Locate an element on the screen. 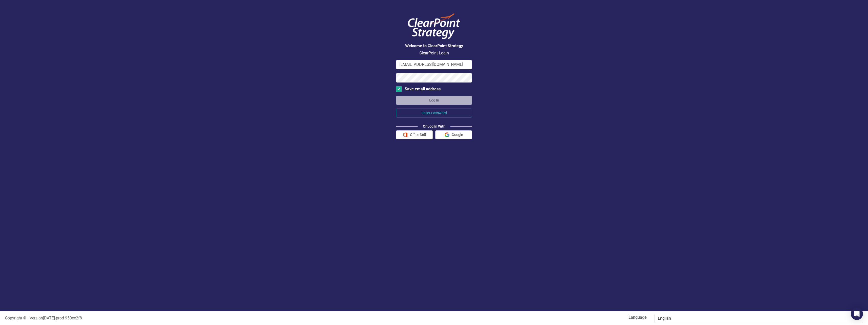 This screenshot has width=868, height=325. button: Google is located at coordinates (453, 135).